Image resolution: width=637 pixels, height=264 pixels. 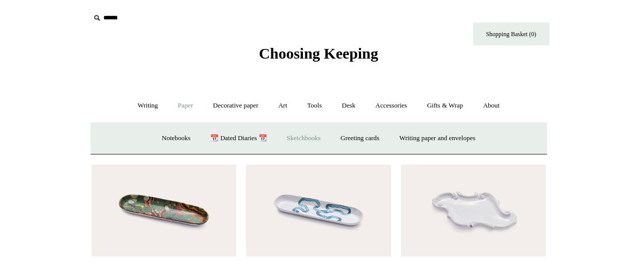 What do you see at coordinates (235, 105) in the screenshot?
I see `a: Decorative paper` at bounding box center [235, 105].